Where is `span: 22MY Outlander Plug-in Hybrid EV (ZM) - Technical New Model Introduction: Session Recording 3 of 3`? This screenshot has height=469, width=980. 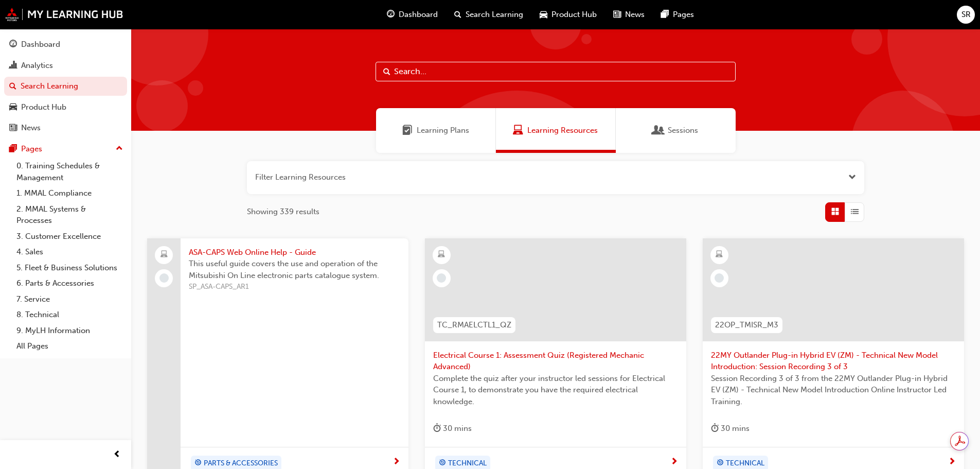 span: 22MY Outlander Plug-in Hybrid EV (ZM) - Technical New Model Introduction: Session Recording 3 of 3 is located at coordinates (834, 361).